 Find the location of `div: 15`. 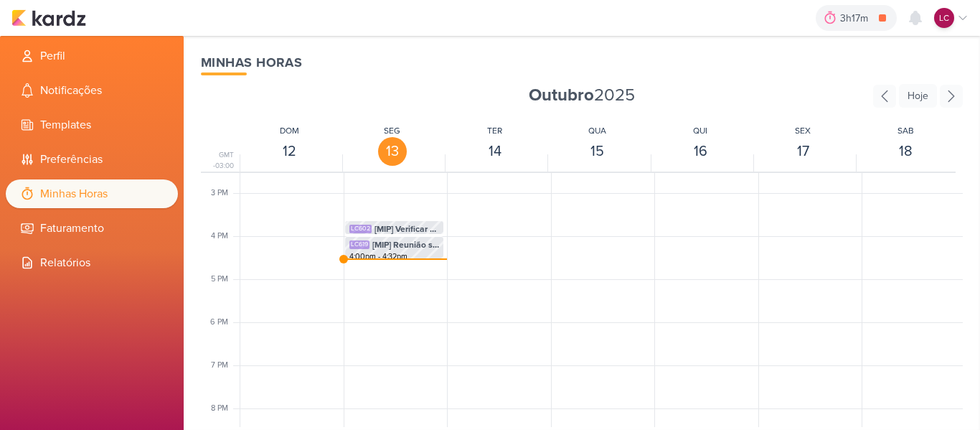

div: 15 is located at coordinates (598, 151).